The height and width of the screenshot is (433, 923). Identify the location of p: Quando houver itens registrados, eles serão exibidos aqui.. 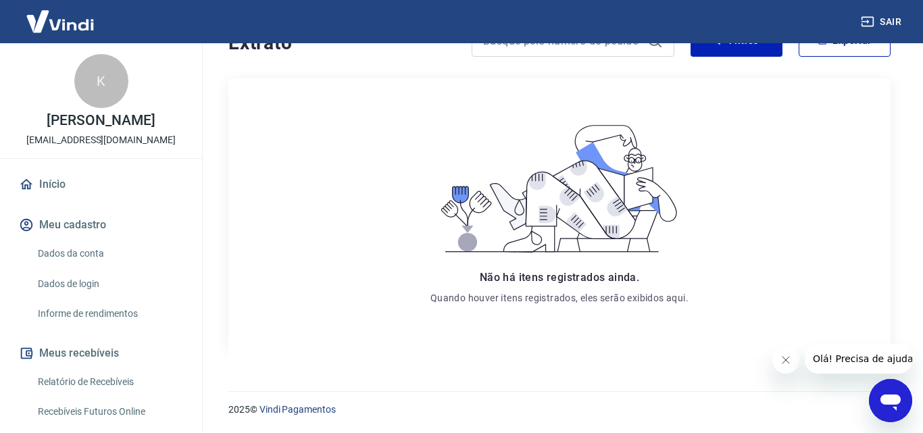
(560, 298).